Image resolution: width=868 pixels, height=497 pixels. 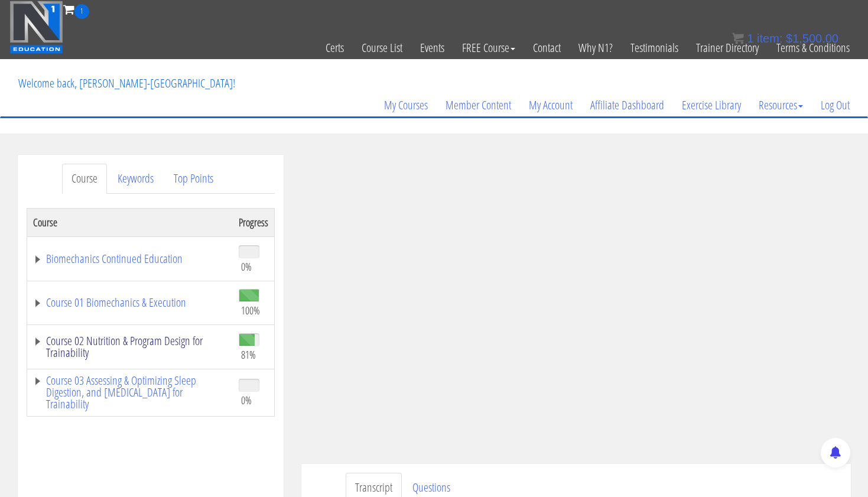 What do you see at coordinates (627, 105) in the screenshot?
I see `a: Affiliate Dashboard` at bounding box center [627, 105].